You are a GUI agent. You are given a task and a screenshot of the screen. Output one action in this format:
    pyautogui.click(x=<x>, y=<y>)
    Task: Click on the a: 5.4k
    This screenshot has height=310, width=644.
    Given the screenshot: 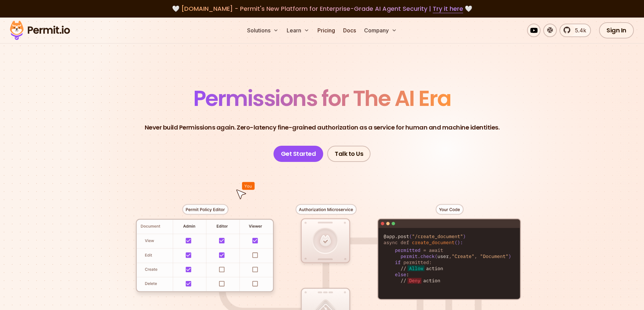 What is the action you would take?
    pyautogui.click(x=575, y=31)
    